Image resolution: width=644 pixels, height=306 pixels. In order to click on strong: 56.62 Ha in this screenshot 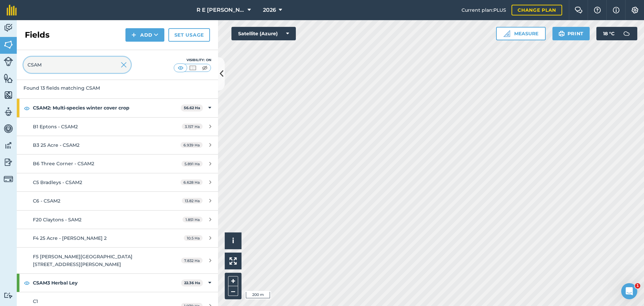, I will do `click(192, 108)`.